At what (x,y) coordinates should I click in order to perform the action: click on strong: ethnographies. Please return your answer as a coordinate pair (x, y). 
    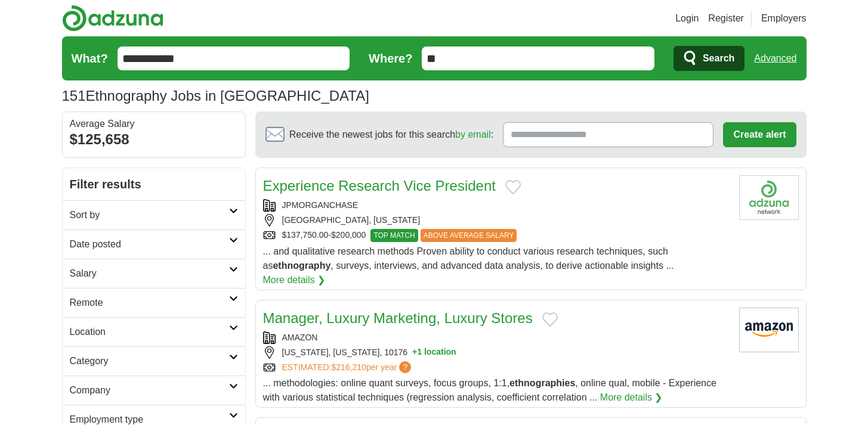
    Looking at the image, I should click on (542, 383).